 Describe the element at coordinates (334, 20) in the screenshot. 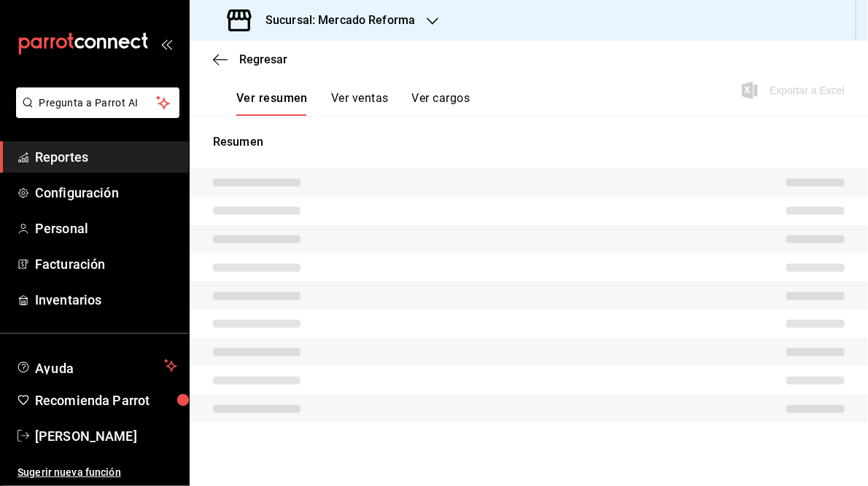

I see `h3: Sucursal: Mercado Reforma` at that location.